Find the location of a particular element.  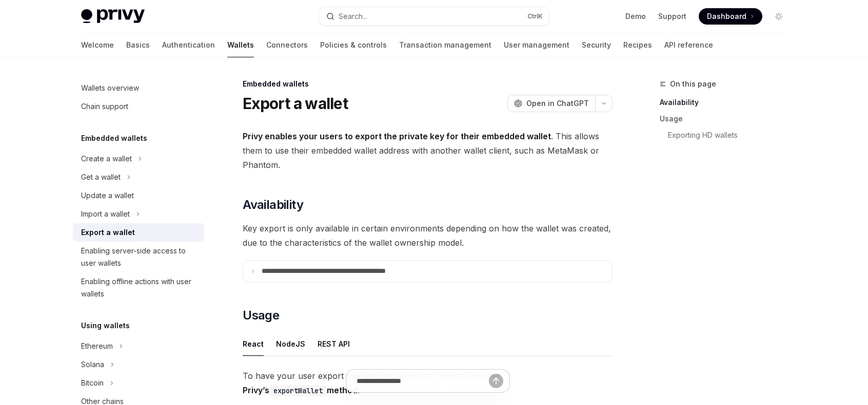

div: Enabling offline actions with user wallets is located at coordinates (140, 288).